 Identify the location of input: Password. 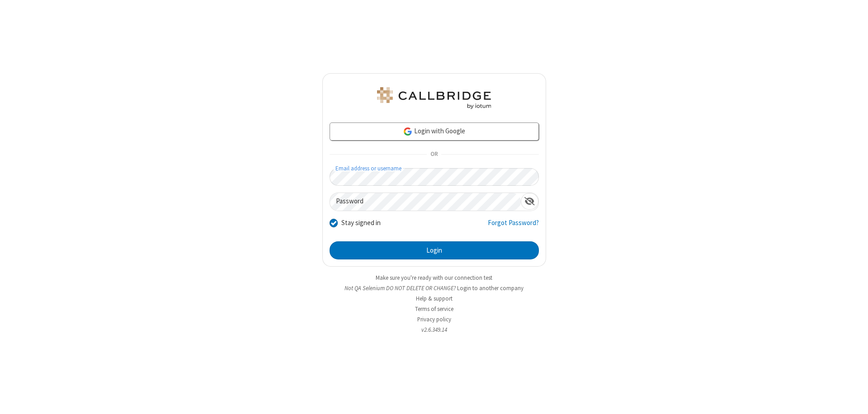
(425, 202).